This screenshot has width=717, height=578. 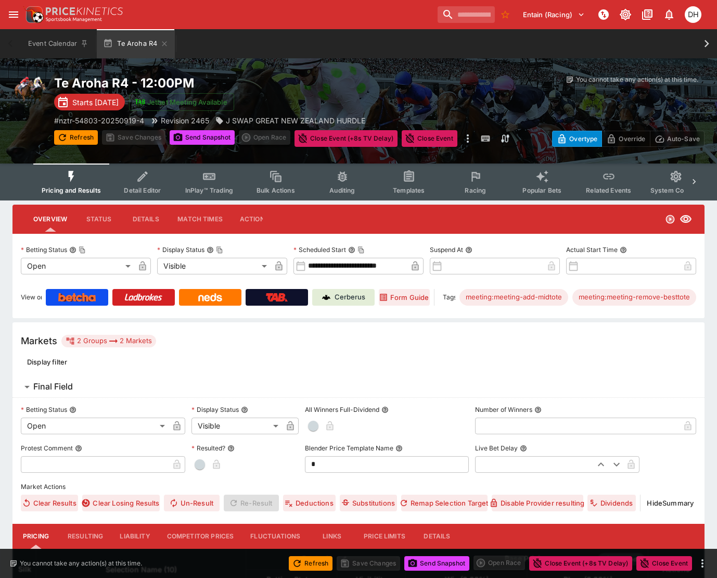 I want to click on button: Auto-Save, so click(x=677, y=138).